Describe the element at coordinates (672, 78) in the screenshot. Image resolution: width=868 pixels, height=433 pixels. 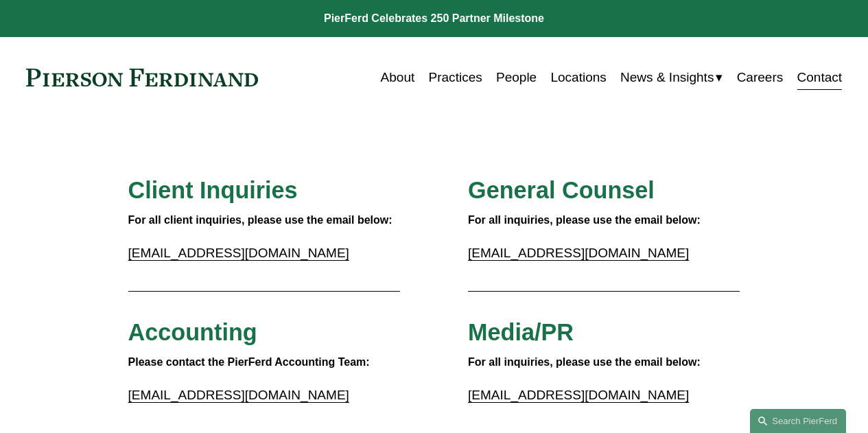
I see `a: folder dropdown` at that location.